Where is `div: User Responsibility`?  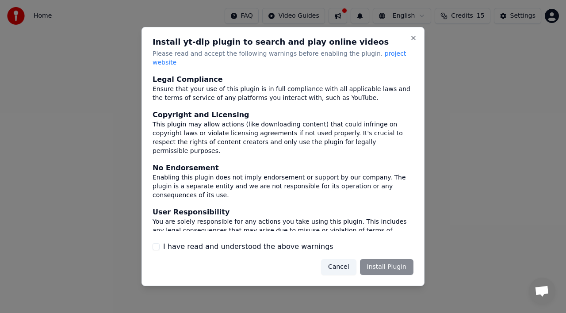 div: User Responsibility is located at coordinates (283, 212).